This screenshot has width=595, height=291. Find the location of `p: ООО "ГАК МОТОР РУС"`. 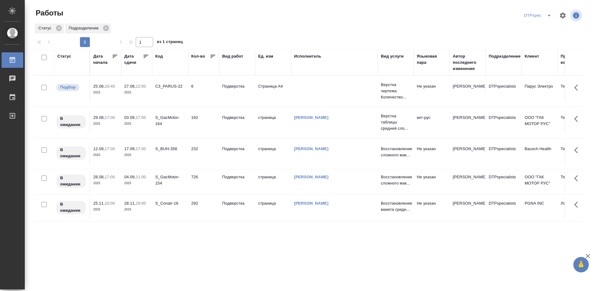

p: ООО "ГАК МОТОР РУС" is located at coordinates (540, 121).